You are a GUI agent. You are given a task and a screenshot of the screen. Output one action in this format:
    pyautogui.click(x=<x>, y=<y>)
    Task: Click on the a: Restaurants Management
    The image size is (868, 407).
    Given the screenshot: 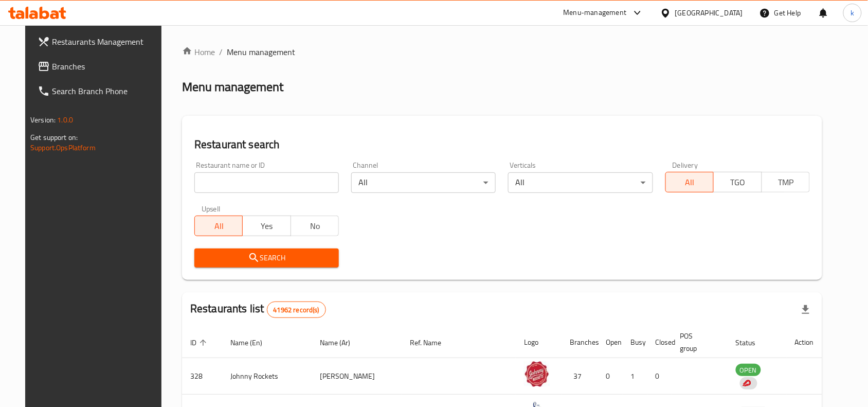 What is the action you would take?
    pyautogui.click(x=100, y=41)
    